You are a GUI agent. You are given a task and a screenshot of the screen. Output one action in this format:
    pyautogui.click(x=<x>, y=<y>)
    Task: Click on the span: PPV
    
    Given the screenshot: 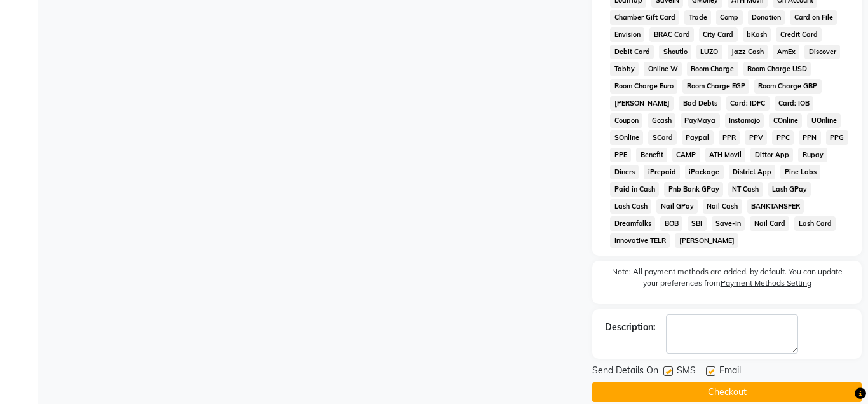 What is the action you would take?
    pyautogui.click(x=756, y=137)
    